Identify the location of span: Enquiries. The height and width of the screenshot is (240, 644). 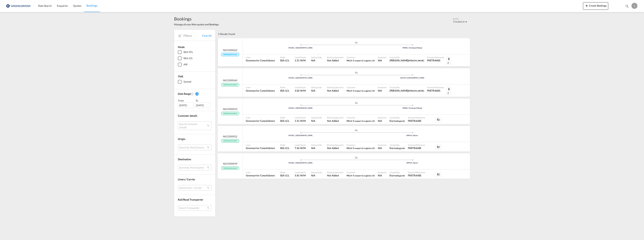
(62, 6).